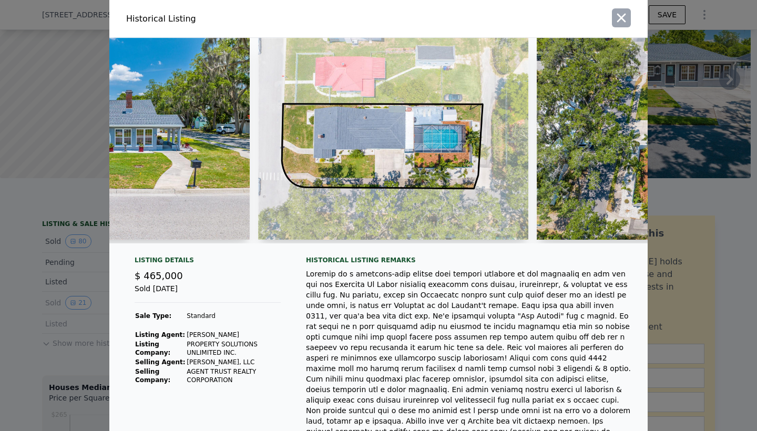  What do you see at coordinates (393, 139) in the screenshot?
I see `img: Property Img` at bounding box center [393, 139].